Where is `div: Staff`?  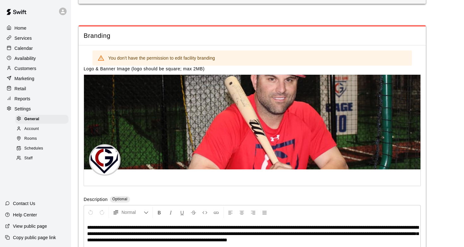 div: Staff is located at coordinates (42, 159).